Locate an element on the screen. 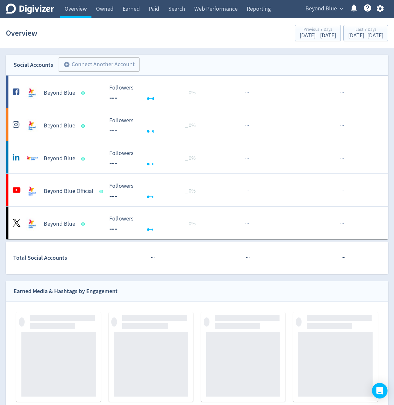  span: Data last synced: 3 Sep 2025, 4:01am (AEST) is located at coordinates (102, 192).